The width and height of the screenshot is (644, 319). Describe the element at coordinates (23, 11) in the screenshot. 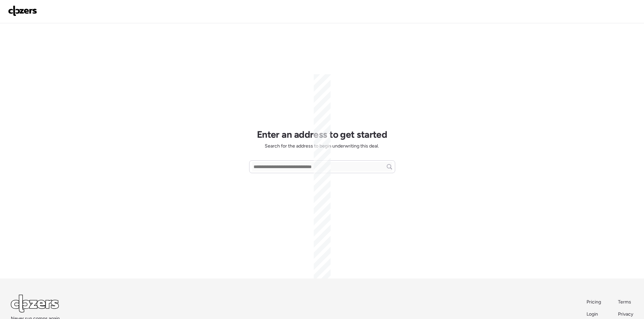

I see `img: Logo` at that location.